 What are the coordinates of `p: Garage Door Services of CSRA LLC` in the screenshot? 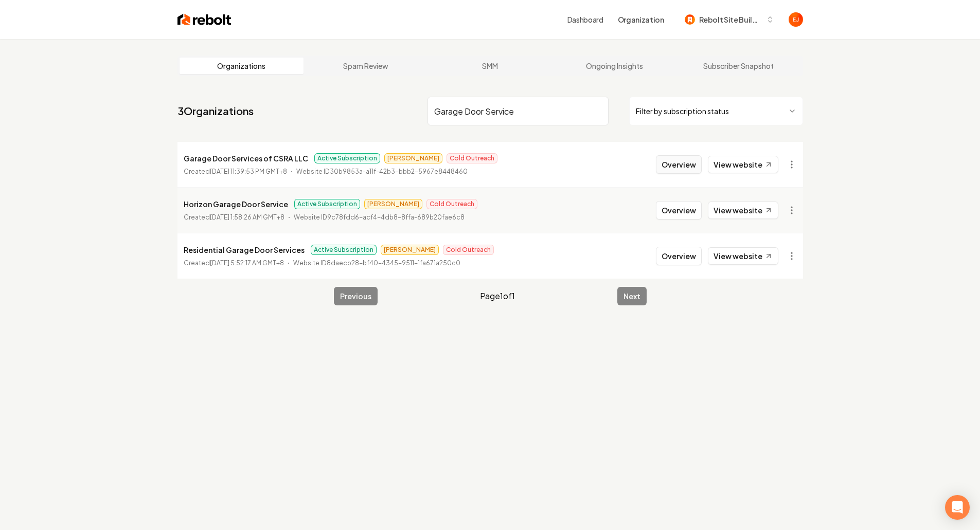 It's located at (246, 158).